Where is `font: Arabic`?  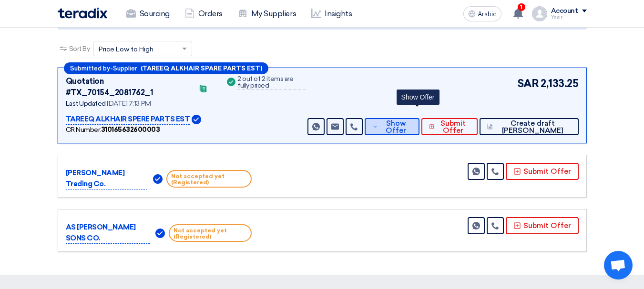 font: Arabic is located at coordinates (487, 14).